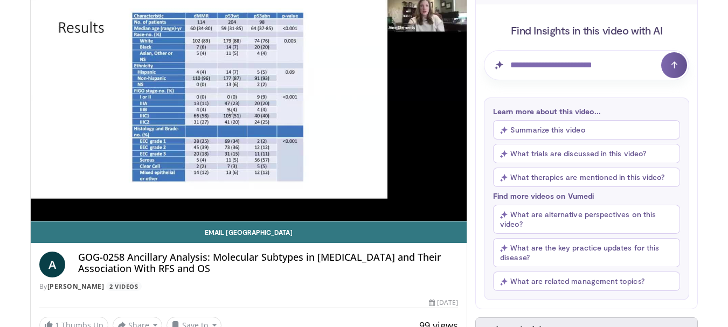  What do you see at coordinates (124, 286) in the screenshot?
I see `a: 2 Videos` at bounding box center [124, 286].